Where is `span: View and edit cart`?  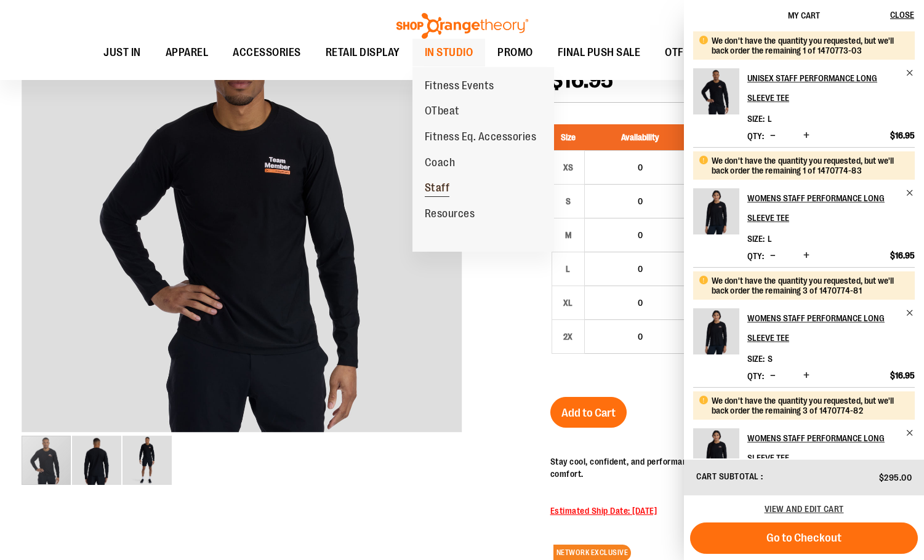 span: View and edit cart is located at coordinates (804, 509).